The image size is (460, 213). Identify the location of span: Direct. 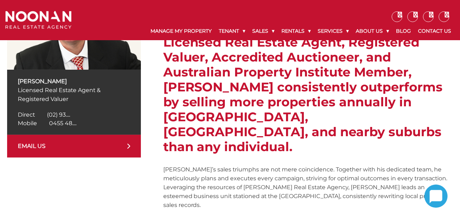
(26, 115).